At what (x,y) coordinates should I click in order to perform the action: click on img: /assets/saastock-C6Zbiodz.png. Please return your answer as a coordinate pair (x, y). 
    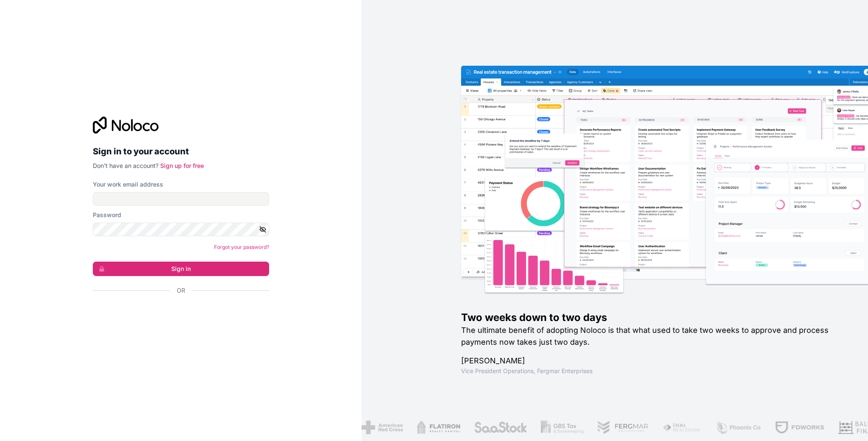
    Looking at the image, I should click on (498, 428).